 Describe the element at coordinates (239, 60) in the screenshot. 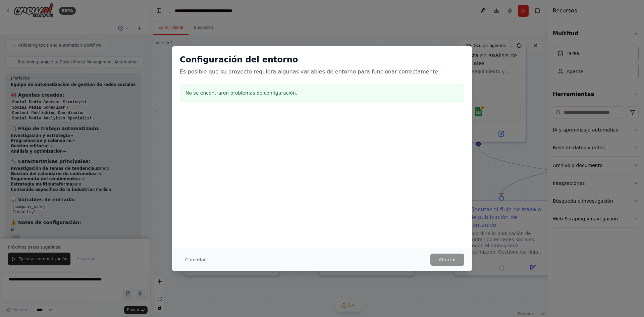

I see `font: Configuración del entorno` at that location.